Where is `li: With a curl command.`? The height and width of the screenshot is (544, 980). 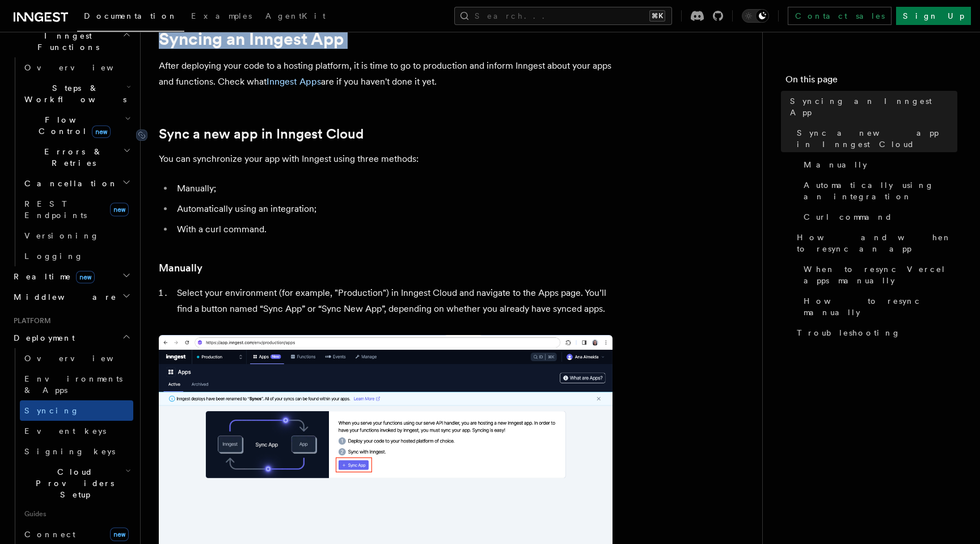
li: With a curl command. is located at coordinates (393, 230).